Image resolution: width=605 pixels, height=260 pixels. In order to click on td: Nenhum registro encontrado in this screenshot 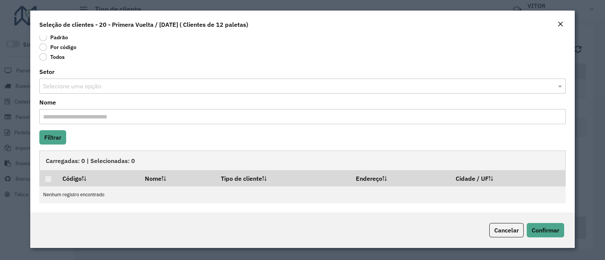, I will do `click(302, 195)`.